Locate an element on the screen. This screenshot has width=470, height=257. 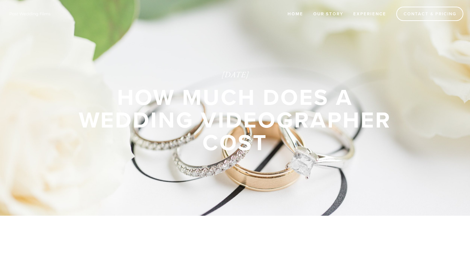
a: Contact & Pricing is located at coordinates (429, 14).